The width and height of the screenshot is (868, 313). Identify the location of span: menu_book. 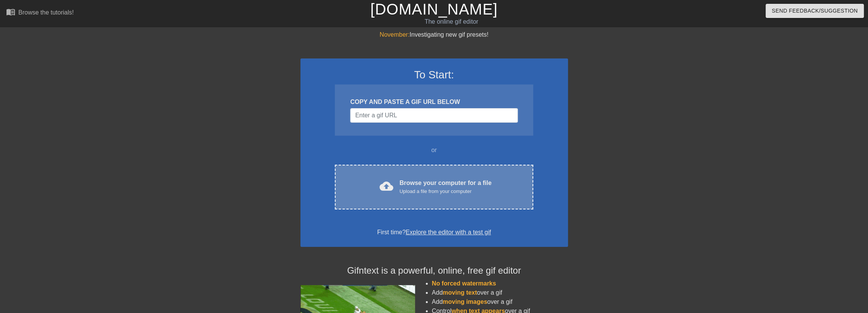
(11, 12).